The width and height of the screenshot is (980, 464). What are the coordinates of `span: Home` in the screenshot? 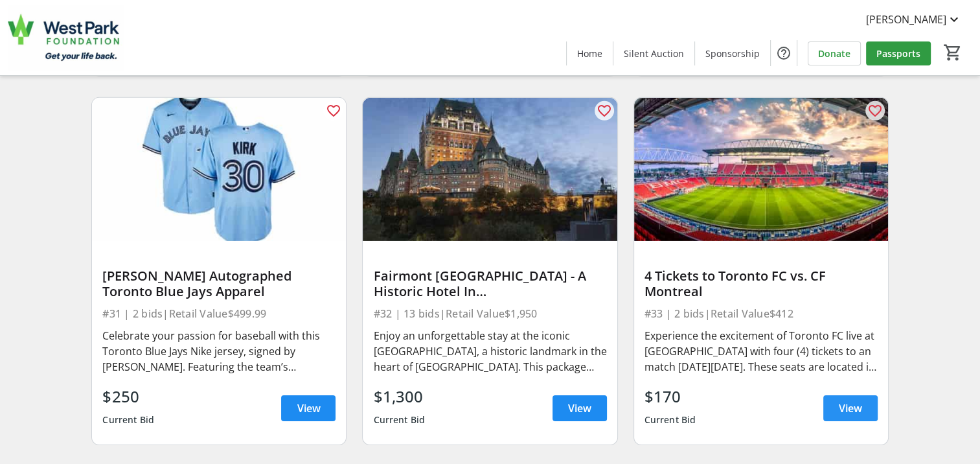 It's located at (589, 53).